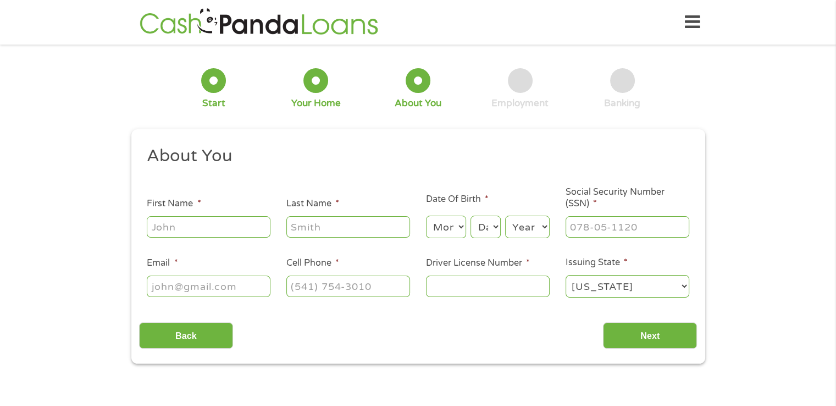 The width and height of the screenshot is (836, 406). What do you see at coordinates (622, 103) in the screenshot?
I see `div: Banking` at bounding box center [622, 103].